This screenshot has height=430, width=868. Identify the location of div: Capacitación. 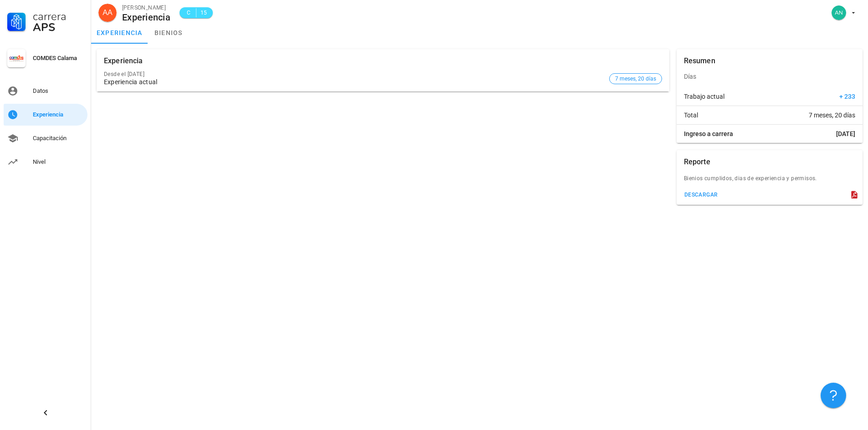
(58, 138).